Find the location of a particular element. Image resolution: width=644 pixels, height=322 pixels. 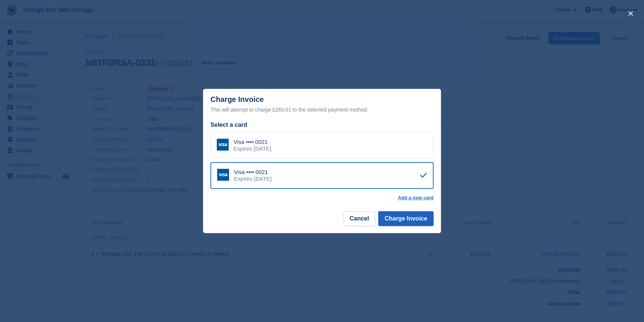

button: close is located at coordinates (631, 13).